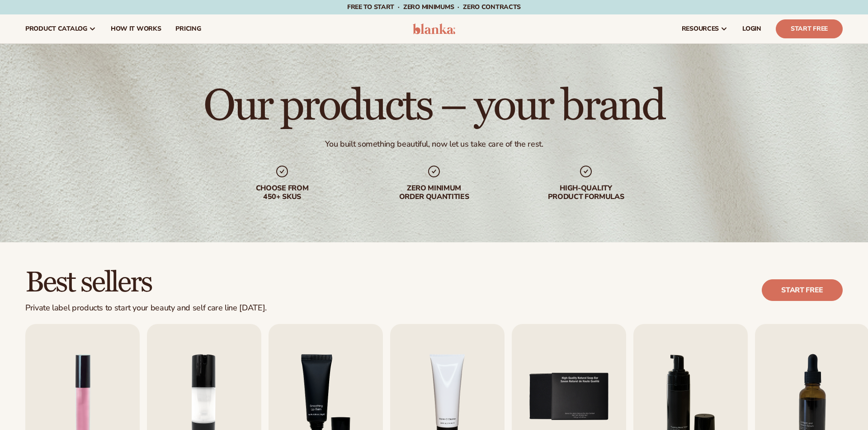 The width and height of the screenshot is (868, 430). I want to click on img: logo, so click(434, 29).